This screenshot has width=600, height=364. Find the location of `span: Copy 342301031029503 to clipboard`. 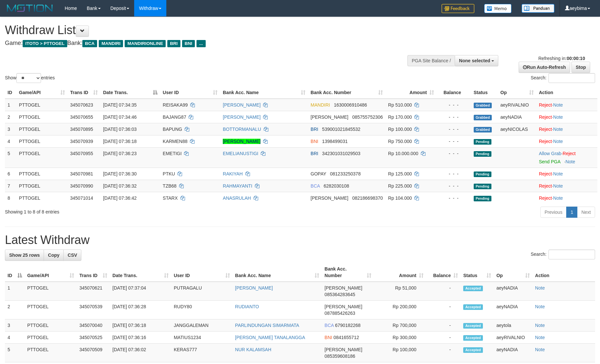

span: Copy 342301031029503 to clipboard is located at coordinates (341, 153).